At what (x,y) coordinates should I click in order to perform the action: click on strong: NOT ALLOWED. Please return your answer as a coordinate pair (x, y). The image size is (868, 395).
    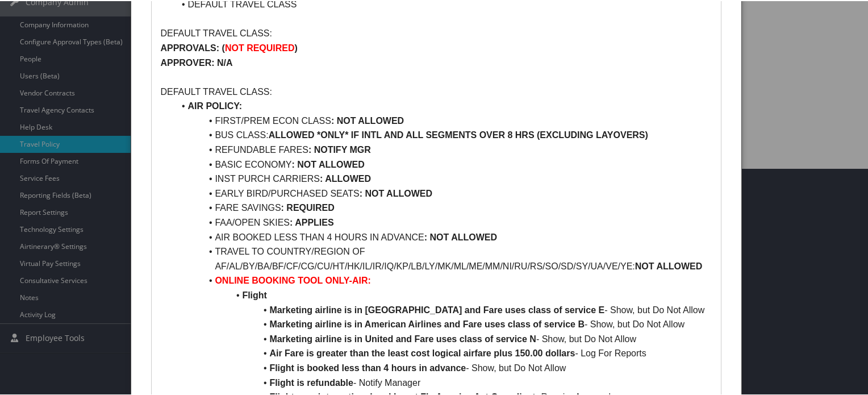
    Looking at the image, I should click on (668, 265).